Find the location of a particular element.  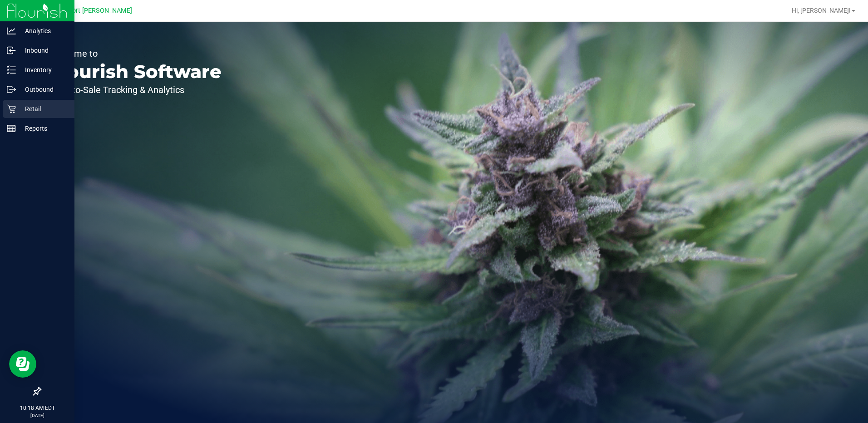

p: Seed-to-Sale Tracking & Analytics is located at coordinates (135, 90).